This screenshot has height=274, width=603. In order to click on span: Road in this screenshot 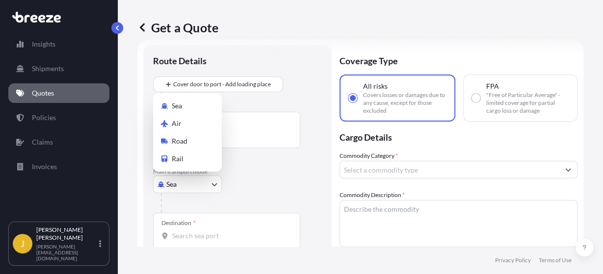, I will do `click(180, 141)`.